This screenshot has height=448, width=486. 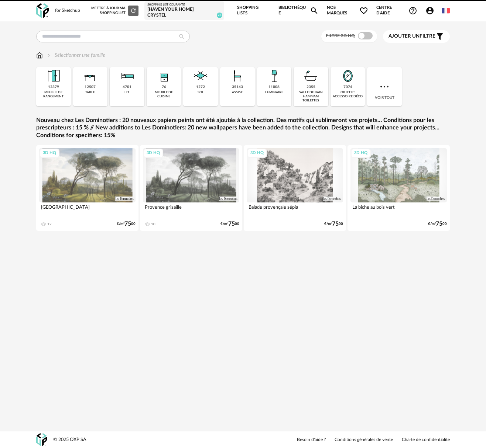 What do you see at coordinates (164, 87) in the screenshot?
I see `div: 76` at bounding box center [164, 87].